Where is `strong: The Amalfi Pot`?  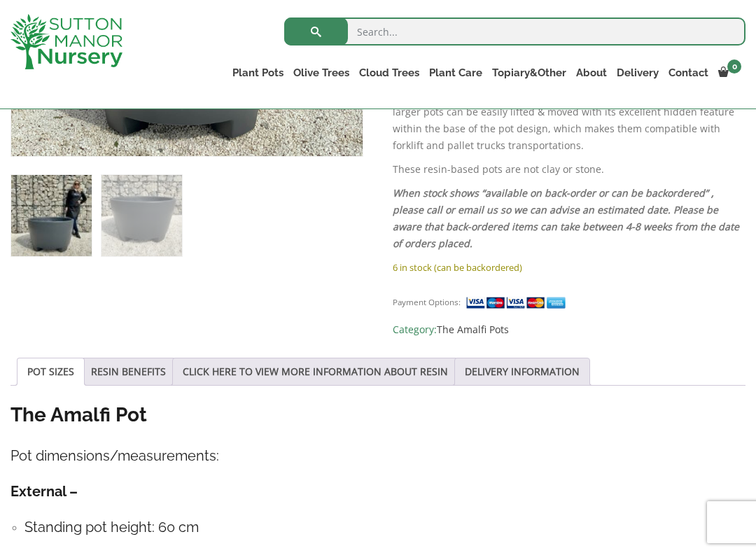 strong: The Amalfi Pot is located at coordinates (79, 415).